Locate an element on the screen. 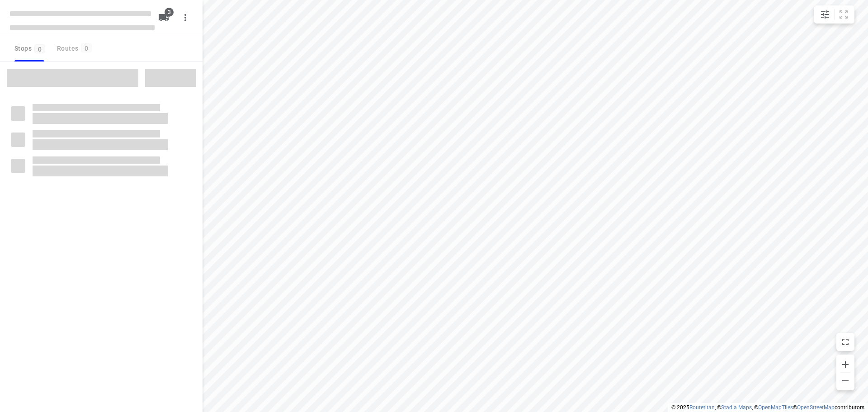 This screenshot has height=412, width=868. div: small contained button group is located at coordinates (834, 14).